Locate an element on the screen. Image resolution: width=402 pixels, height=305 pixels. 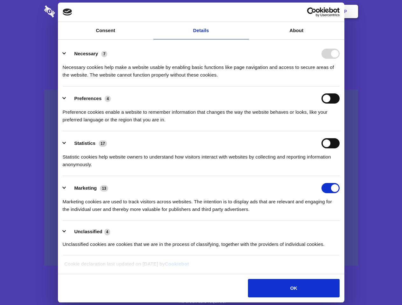
label: Marketing is located at coordinates (85, 188).